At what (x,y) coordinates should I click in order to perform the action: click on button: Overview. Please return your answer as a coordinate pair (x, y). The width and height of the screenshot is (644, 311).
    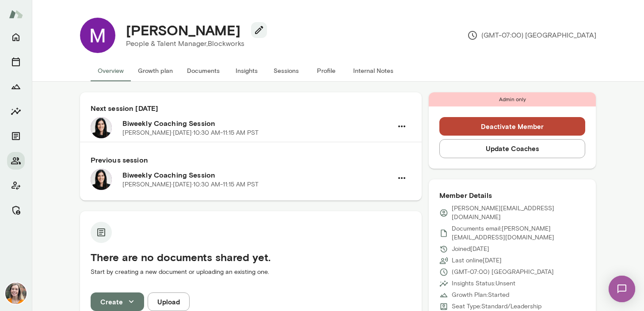
    Looking at the image, I should click on (111, 71).